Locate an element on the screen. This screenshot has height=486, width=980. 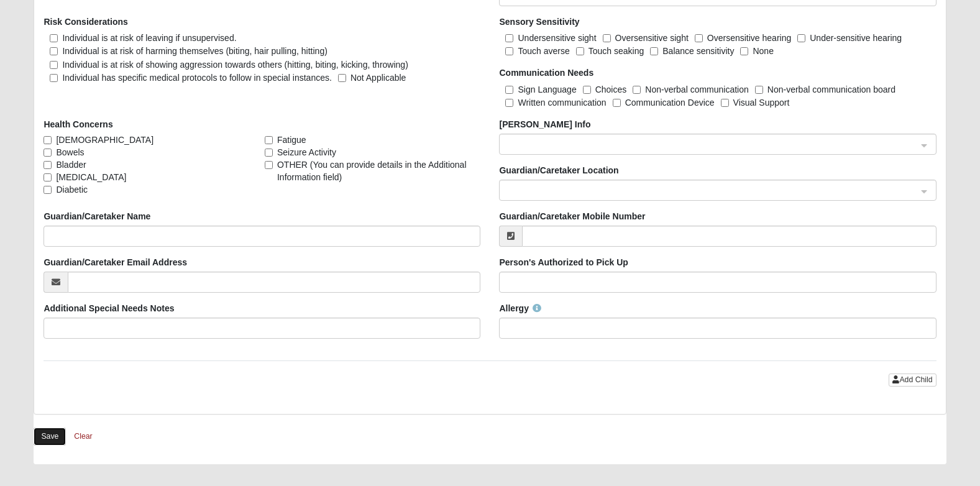
input: None is located at coordinates (744, 51).